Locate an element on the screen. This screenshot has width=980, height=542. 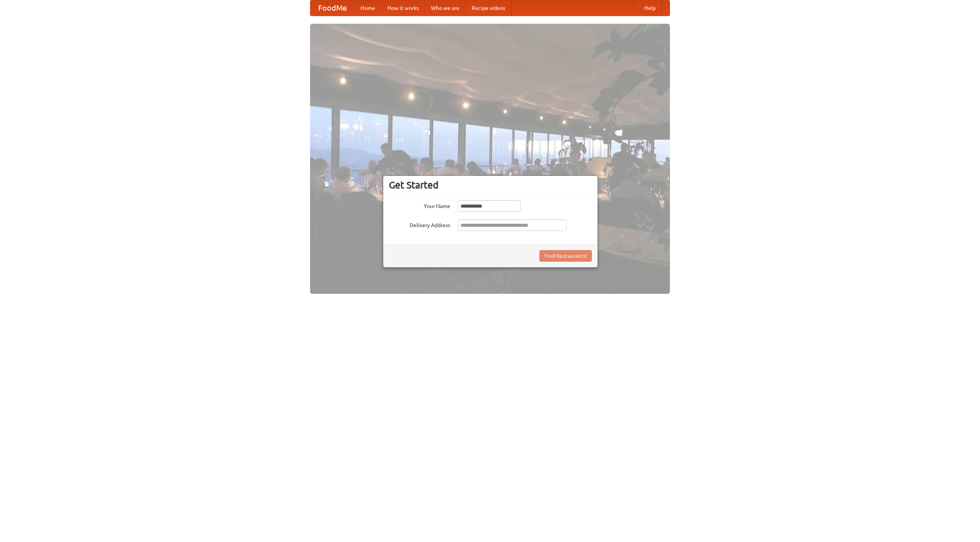
label: Your Name is located at coordinates (420, 205).